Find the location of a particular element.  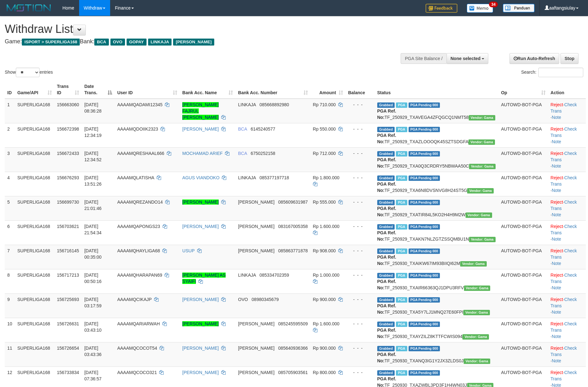

span: AAAAMQREZANDO14 is located at coordinates (140, 202).